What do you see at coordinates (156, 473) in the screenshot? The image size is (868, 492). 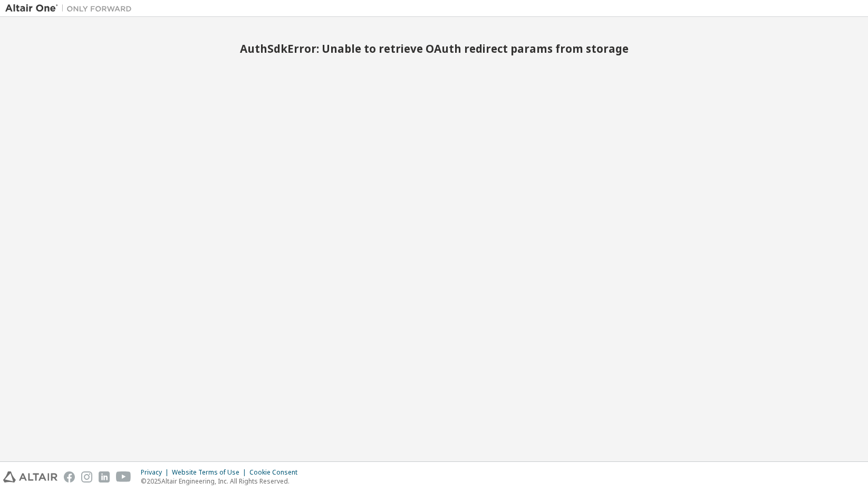 I see `div: Privacy` at bounding box center [156, 473].